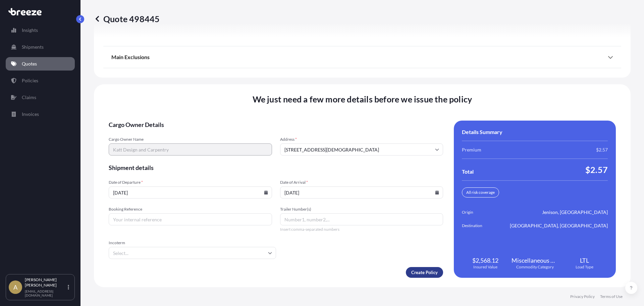 The width and height of the screenshot is (644, 306). Describe the element at coordinates (29, 64) in the screenshot. I see `p: Quotes` at that location.